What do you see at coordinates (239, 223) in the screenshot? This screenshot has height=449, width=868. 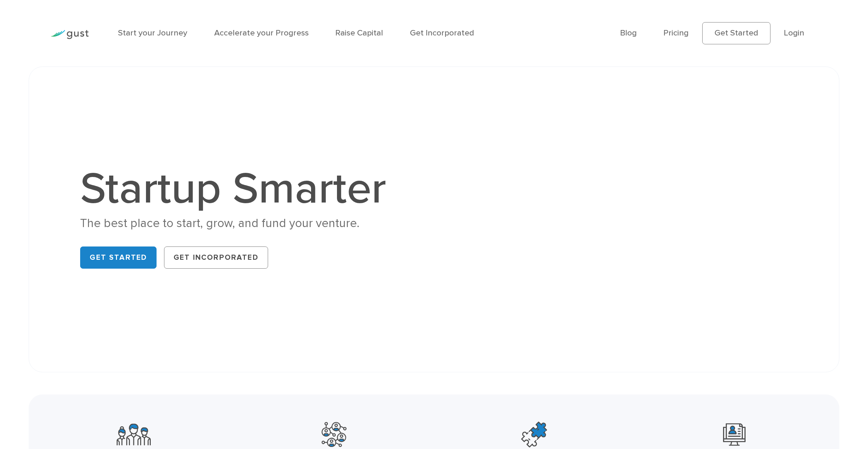 I see `div: The best place to start, grow, and fund your venture.` at bounding box center [239, 223].